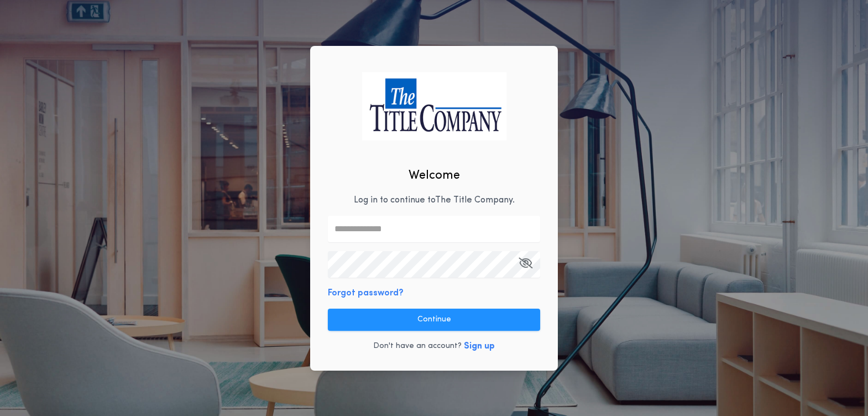 This screenshot has width=868, height=416. Describe the element at coordinates (366, 293) in the screenshot. I see `button: Forgot password?` at that location.